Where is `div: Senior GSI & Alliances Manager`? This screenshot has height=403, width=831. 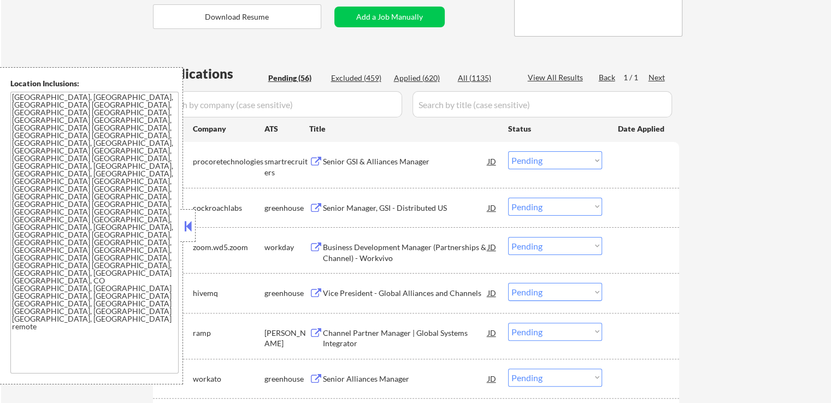
div: Senior GSI & Alliances Manager is located at coordinates (405, 162).